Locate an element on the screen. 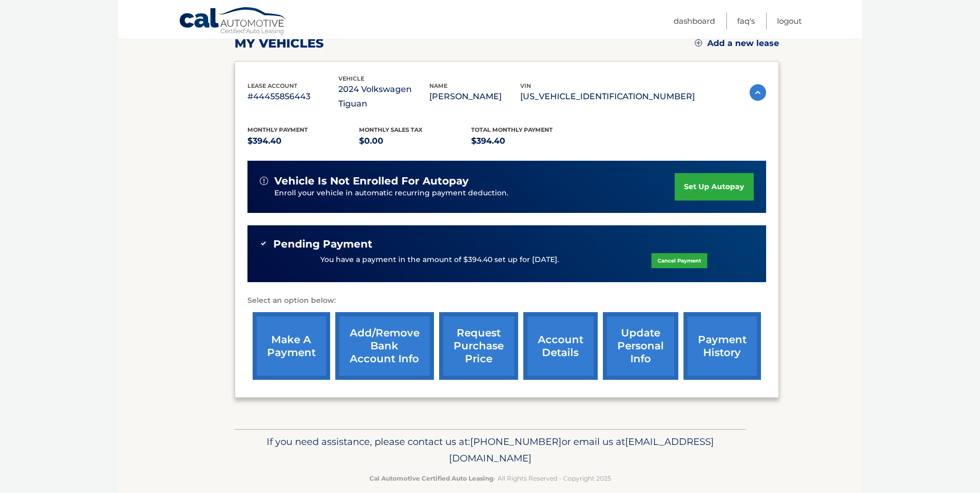 The image size is (980, 493). p: - All Rights Reserved - Copyright 2025 is located at coordinates (490, 478).